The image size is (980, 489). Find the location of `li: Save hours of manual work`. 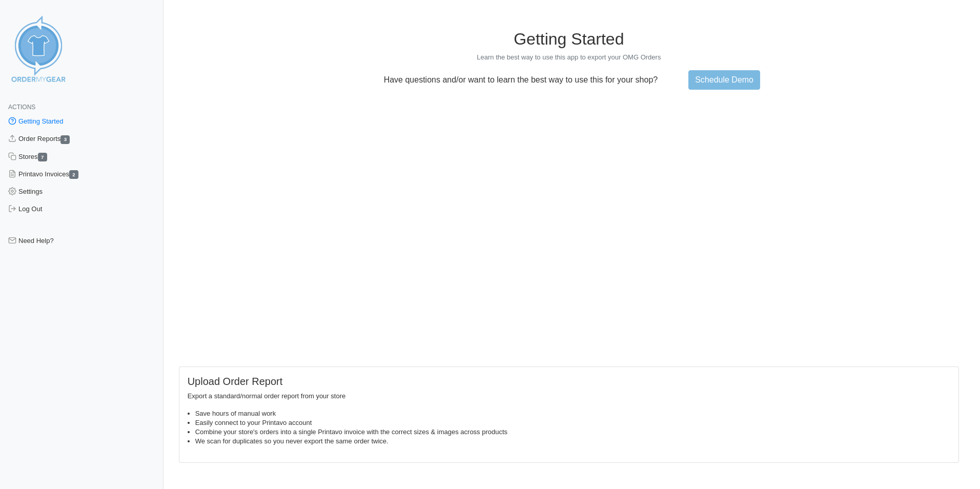

li: Save hours of manual work is located at coordinates (573, 414).